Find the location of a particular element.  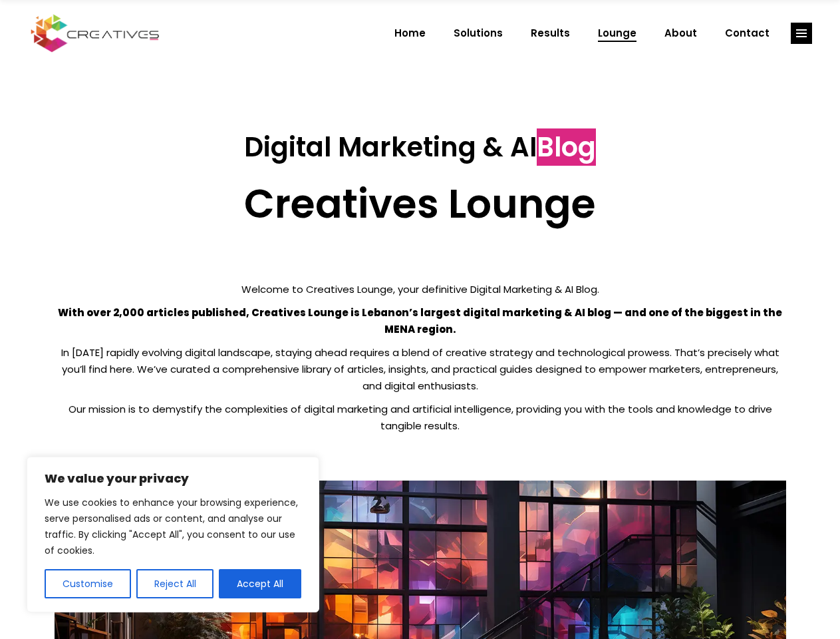

p: Welcome to Creatives Lounge, your definitive Digital Marketing & AI Blog. is located at coordinates (420, 289).